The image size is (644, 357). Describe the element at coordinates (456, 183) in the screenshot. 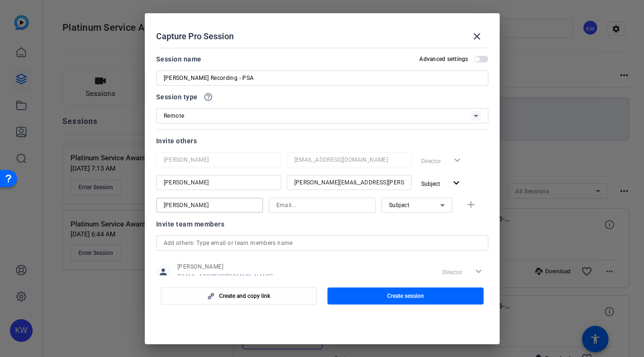

I see `mat-icon: expand_more` at that location.